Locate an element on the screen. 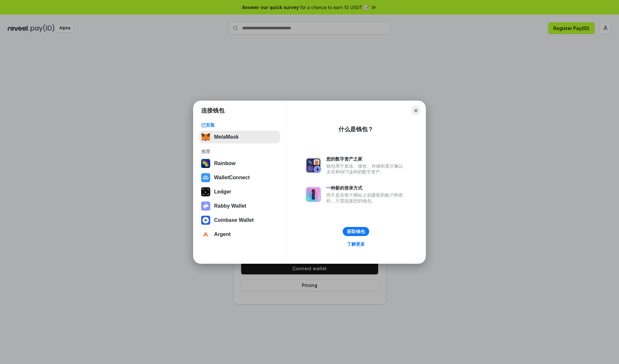  button: 获取钱包 is located at coordinates (356, 231).